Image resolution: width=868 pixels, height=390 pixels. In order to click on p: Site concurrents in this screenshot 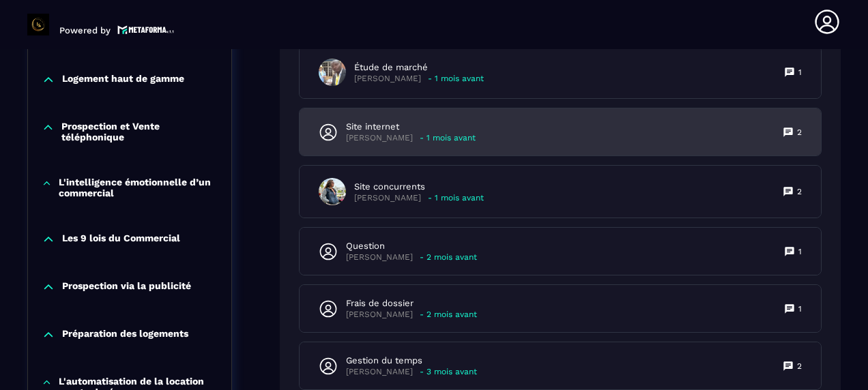, I will do `click(419, 187)`.